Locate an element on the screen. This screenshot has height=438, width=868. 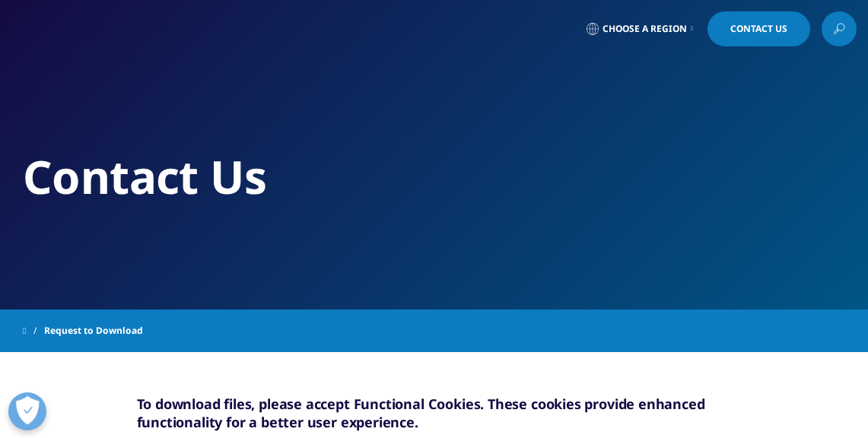
h2: Contact Us is located at coordinates (434, 177).